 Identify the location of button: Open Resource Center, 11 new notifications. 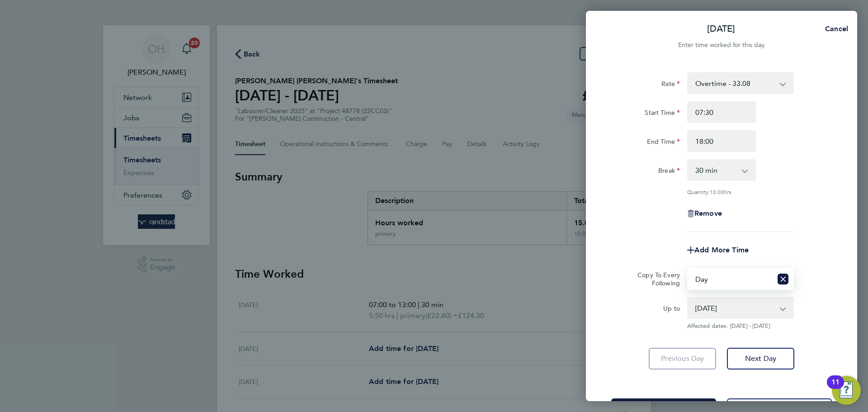
(846, 390).